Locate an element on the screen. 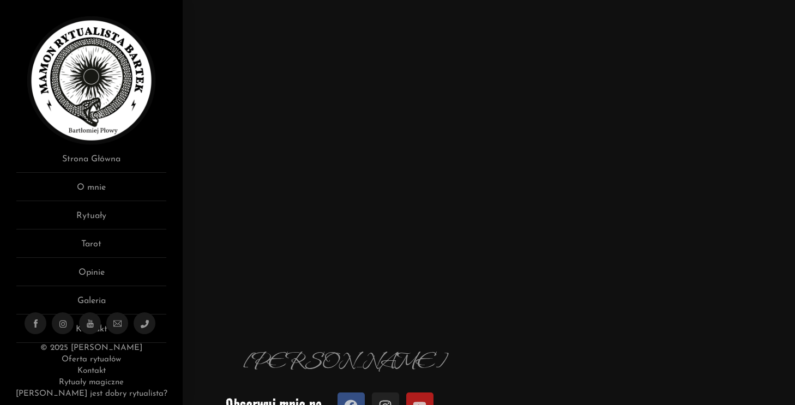 Image resolution: width=795 pixels, height=405 pixels. a: Tarot is located at coordinates (91, 247).